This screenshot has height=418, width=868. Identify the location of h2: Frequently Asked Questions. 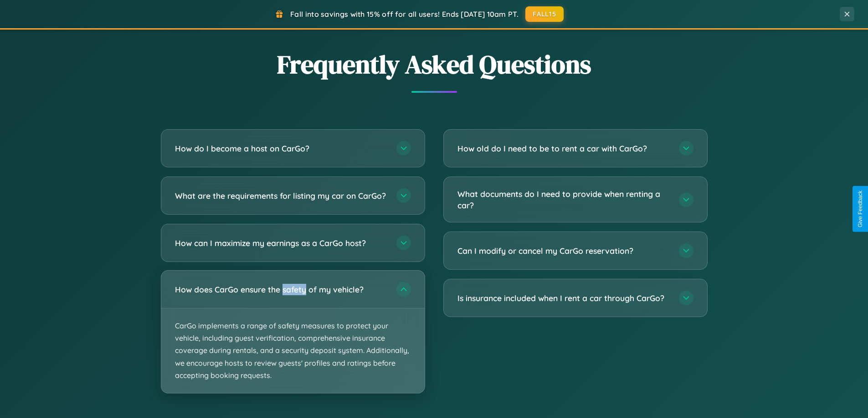
(434, 64).